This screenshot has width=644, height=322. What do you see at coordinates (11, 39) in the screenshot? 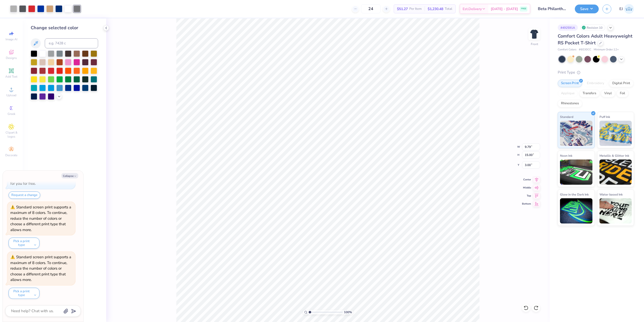
I see `span: Image AI` at bounding box center [11, 39].